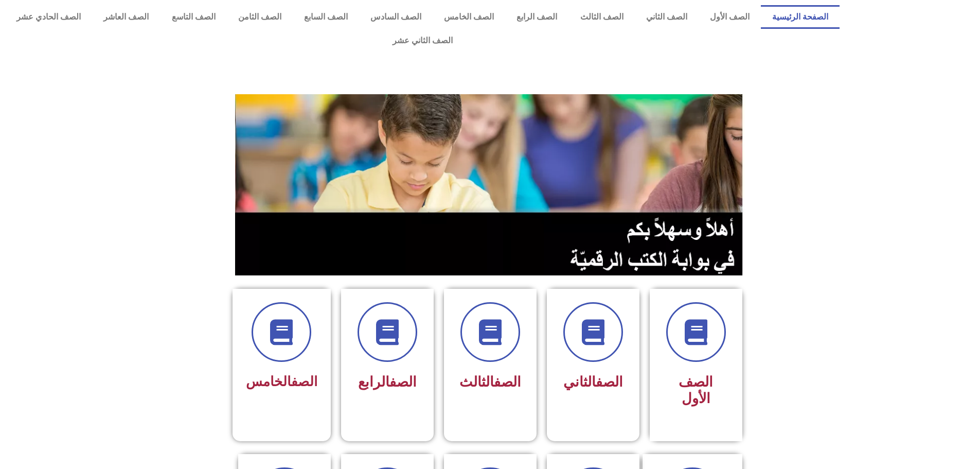 The height and width of the screenshot is (469, 980). What do you see at coordinates (387, 382) in the screenshot?
I see `span: الرابع` at bounding box center [387, 382].